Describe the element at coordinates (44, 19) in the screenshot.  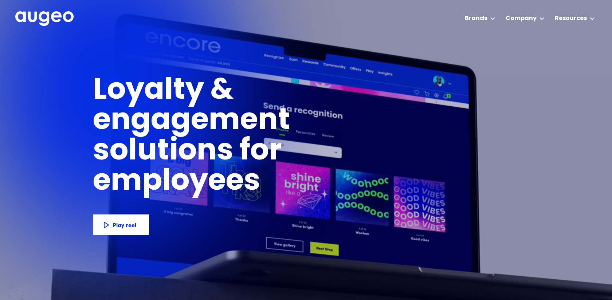
I see `a: home` at that location.